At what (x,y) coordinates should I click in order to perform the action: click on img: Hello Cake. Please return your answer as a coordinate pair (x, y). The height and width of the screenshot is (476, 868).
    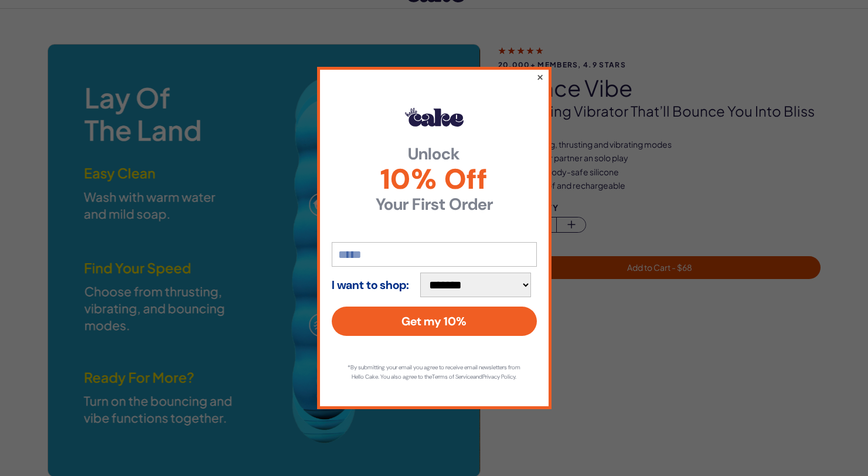
    Looking at the image, I should click on (434, 117).